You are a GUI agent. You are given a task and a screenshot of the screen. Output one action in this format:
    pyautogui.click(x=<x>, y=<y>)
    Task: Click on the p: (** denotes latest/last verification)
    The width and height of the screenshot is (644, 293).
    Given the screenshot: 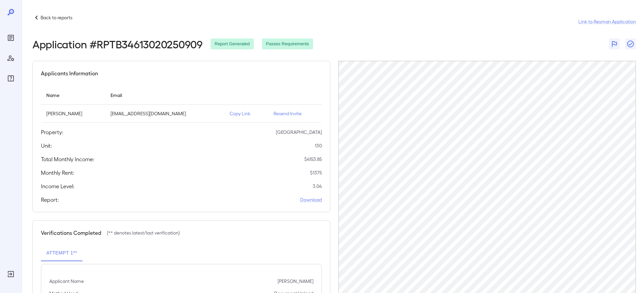 What is the action you would take?
    pyautogui.click(x=144, y=233)
    